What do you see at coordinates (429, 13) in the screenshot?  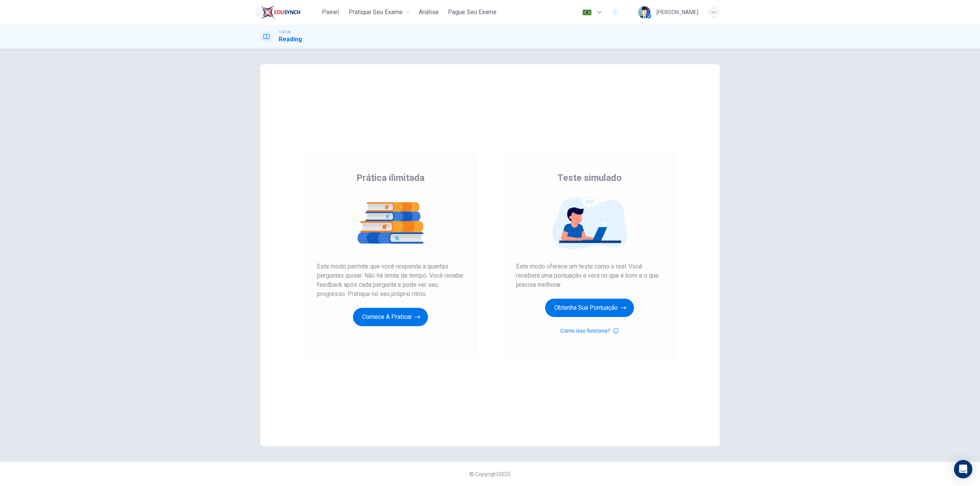 I see `button: Análise` at bounding box center [429, 13].